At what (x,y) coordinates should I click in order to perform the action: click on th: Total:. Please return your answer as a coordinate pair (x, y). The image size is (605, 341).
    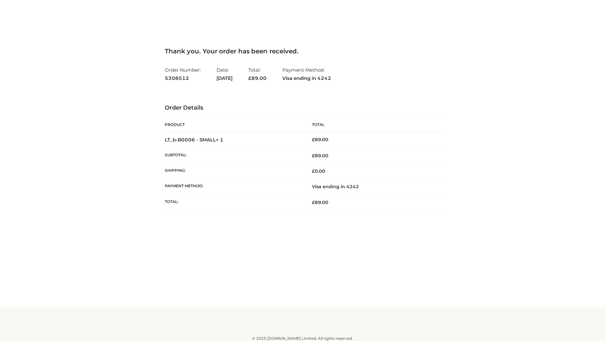
    Looking at the image, I should click on (234, 202).